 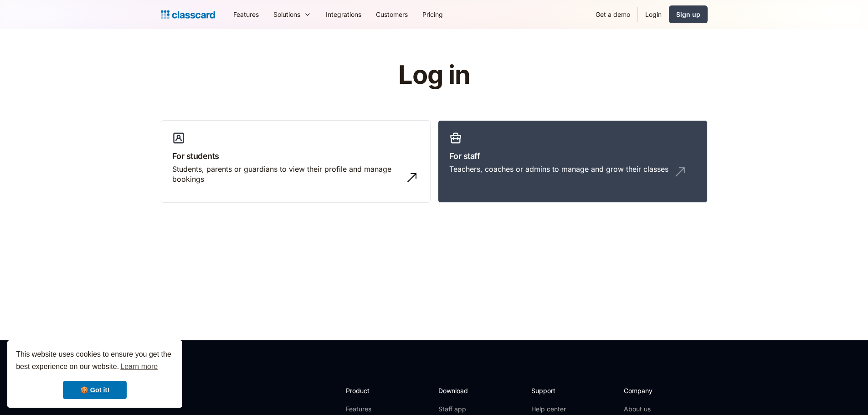 I want to click on h2: Product, so click(x=370, y=390).